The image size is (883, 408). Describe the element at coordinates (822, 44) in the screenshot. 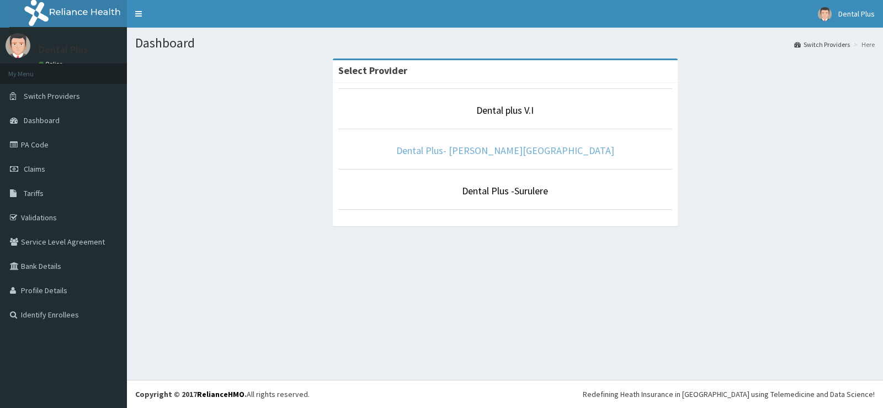

I see `a: Switch Providers` at that location.